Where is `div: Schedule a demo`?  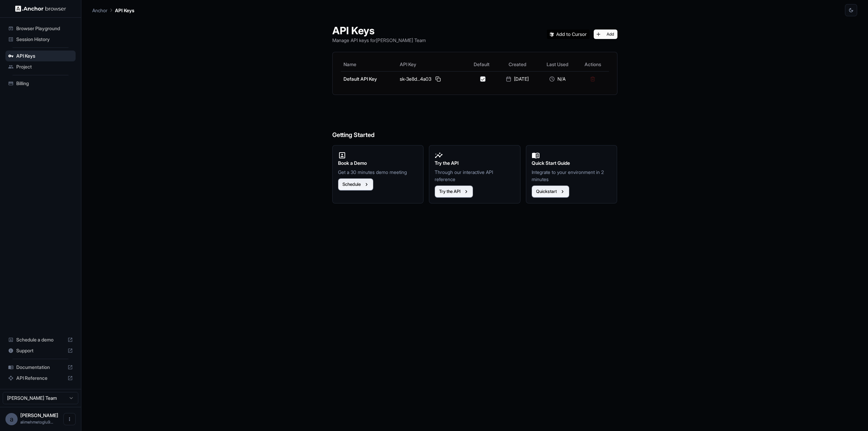 div: Schedule a demo is located at coordinates (40, 340).